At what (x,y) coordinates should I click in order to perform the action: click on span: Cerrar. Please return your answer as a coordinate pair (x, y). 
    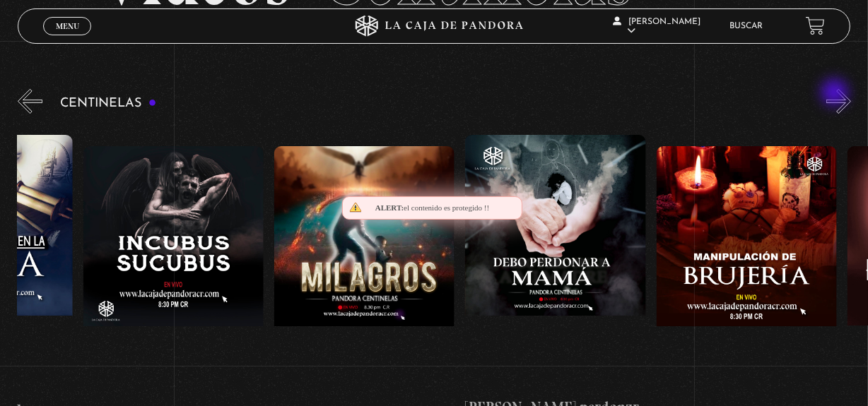
    Looking at the image, I should click on (67, 38).